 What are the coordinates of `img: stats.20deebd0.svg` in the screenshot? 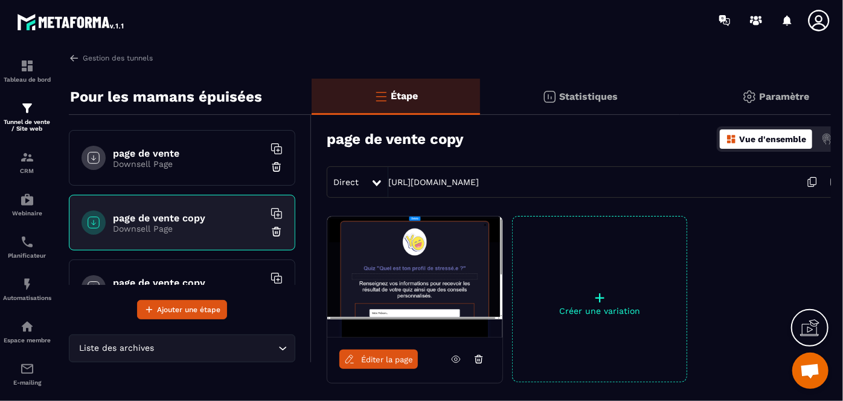 It's located at (550, 97).